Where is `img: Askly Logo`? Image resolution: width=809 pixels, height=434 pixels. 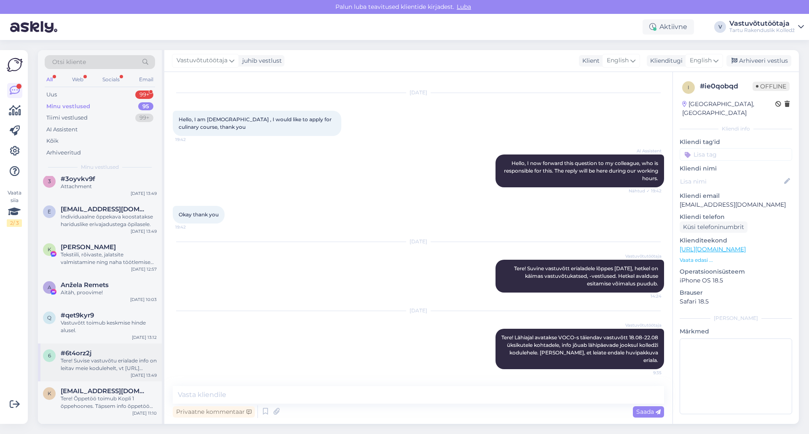
img: Askly Logo is located at coordinates (15, 65).